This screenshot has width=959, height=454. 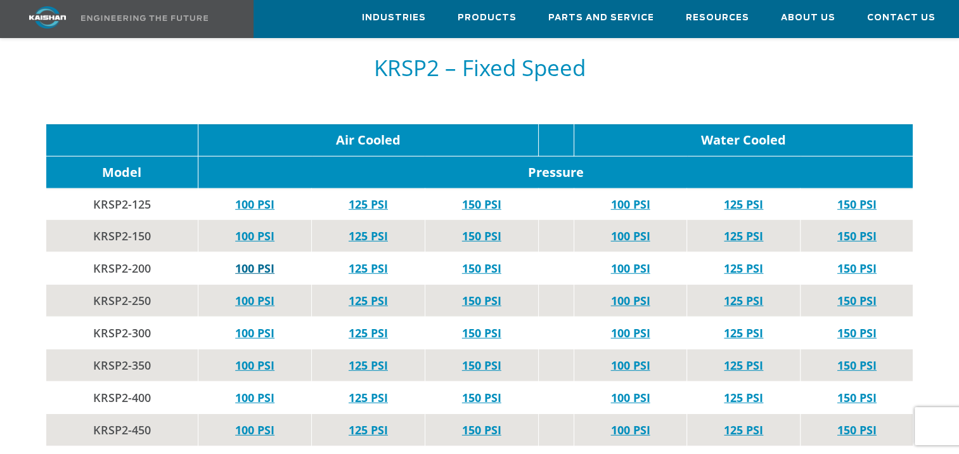 What do you see at coordinates (394, 18) in the screenshot?
I see `span: Industries` at bounding box center [394, 18].